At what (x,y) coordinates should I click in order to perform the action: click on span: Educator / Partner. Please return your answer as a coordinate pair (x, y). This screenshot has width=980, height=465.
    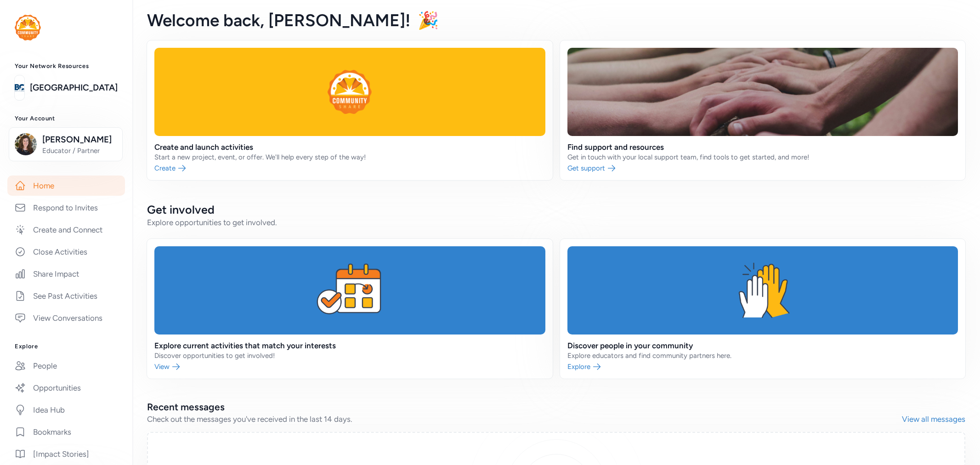
    Looking at the image, I should click on (80, 151).